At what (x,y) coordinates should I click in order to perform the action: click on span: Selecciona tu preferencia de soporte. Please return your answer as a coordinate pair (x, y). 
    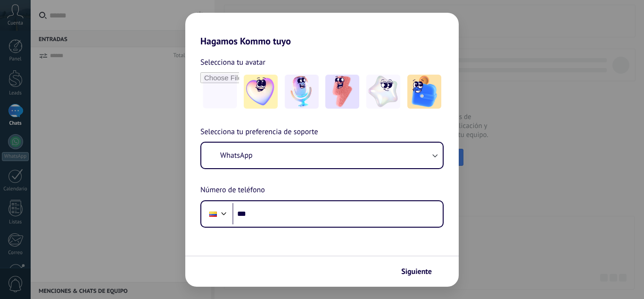
    Looking at the image, I should click on (259, 132).